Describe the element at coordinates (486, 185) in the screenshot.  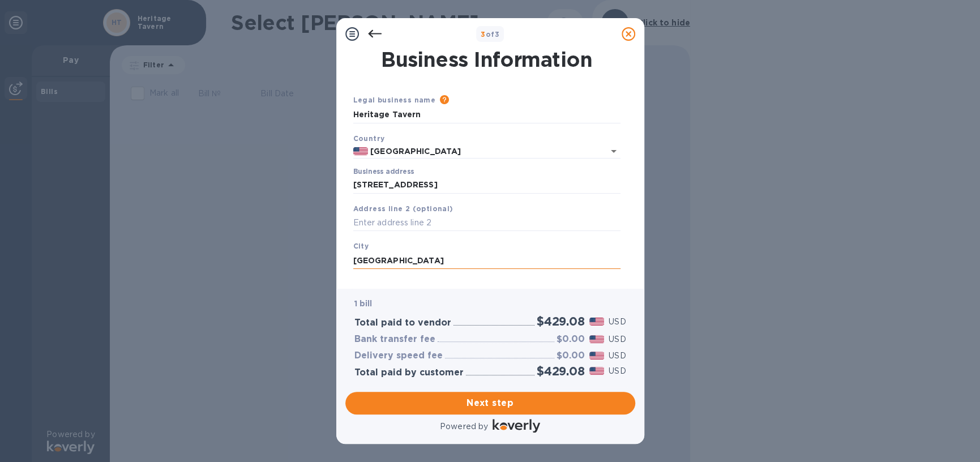
I see `input: Enter address` at that location.